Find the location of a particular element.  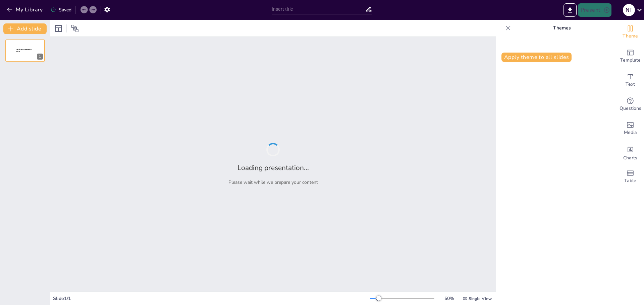

div: N T is located at coordinates (629, 10).